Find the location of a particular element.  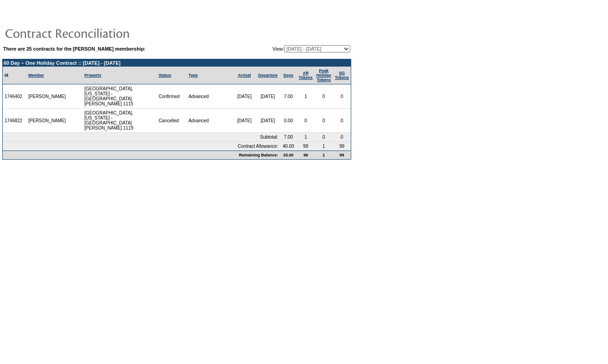

td: 98 is located at coordinates (306, 155).